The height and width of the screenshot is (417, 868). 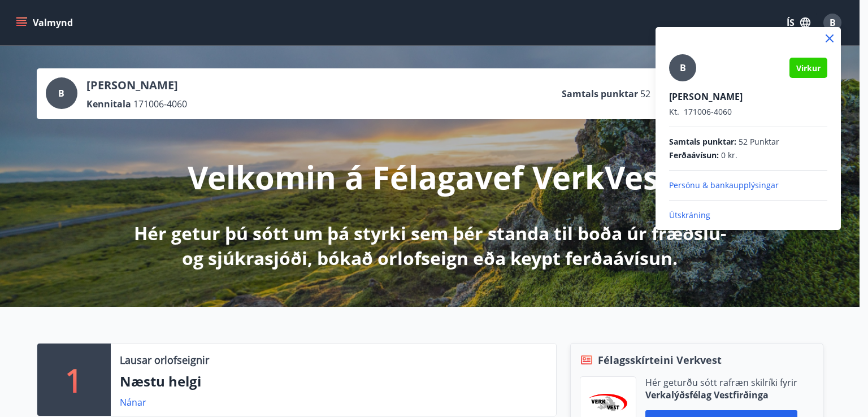 I want to click on span: Kt., so click(x=674, y=111).